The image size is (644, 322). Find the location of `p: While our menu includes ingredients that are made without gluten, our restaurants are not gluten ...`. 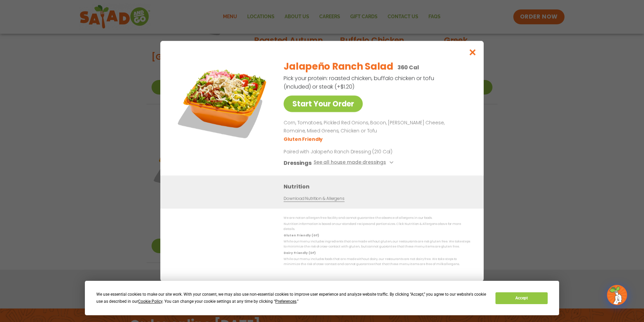

p: While our menu includes ingredients that are made without gluten, our restaurants are not gluten ... is located at coordinates (377, 244).